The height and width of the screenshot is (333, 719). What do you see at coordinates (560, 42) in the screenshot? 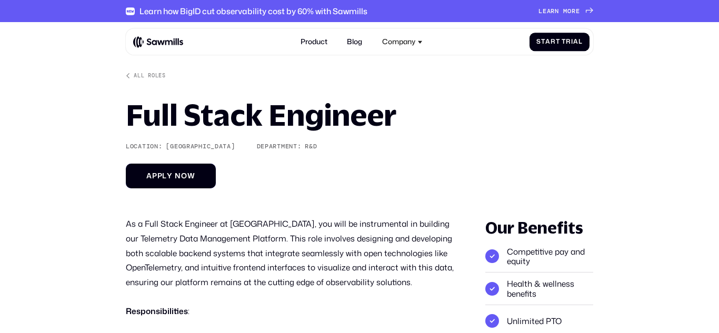
I see `a: StartTrial` at bounding box center [560, 42].